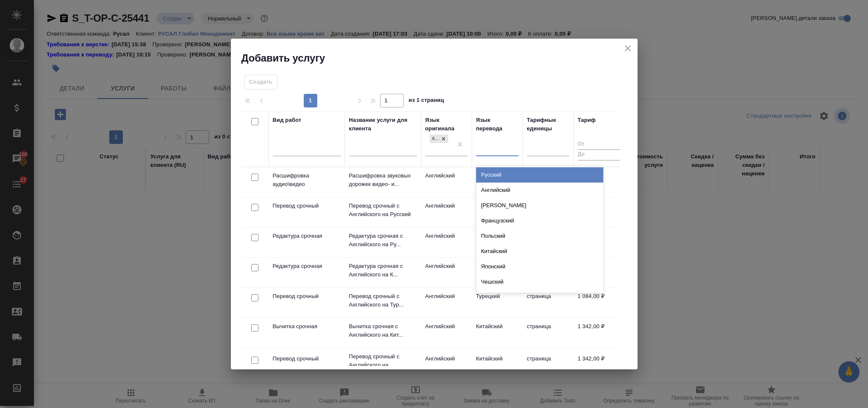 This screenshot has width=868, height=408. I want to click on div: Язык оригинала, so click(446, 124).